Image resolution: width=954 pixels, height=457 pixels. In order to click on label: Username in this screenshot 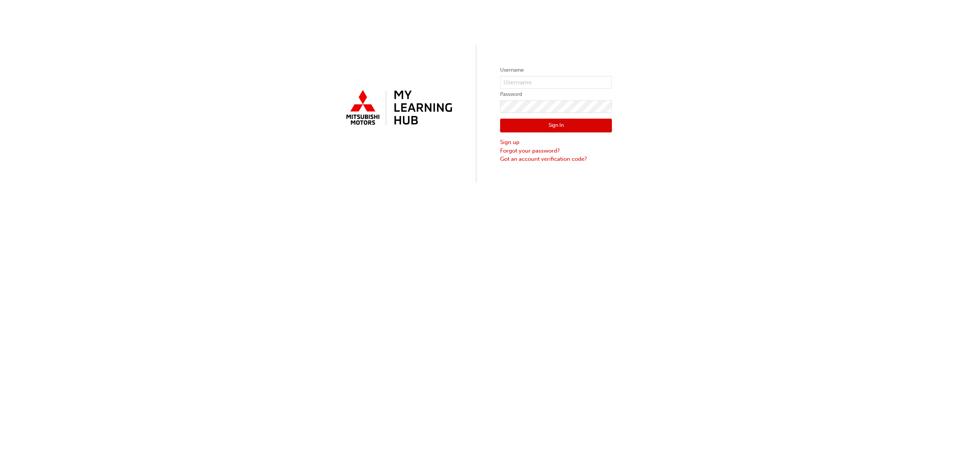, I will do `click(556, 70)`.